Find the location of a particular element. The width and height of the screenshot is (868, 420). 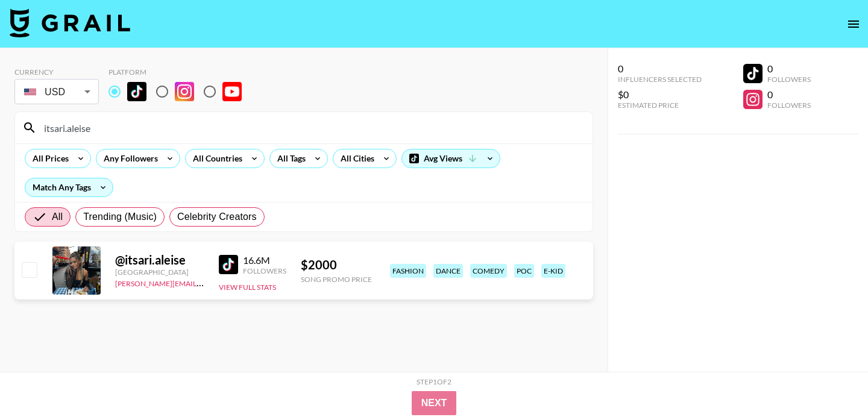

div: All Tags is located at coordinates (288, 158).